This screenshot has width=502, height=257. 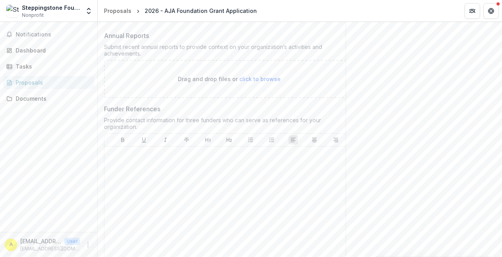 I want to click on button: Open entity switcher, so click(x=89, y=11).